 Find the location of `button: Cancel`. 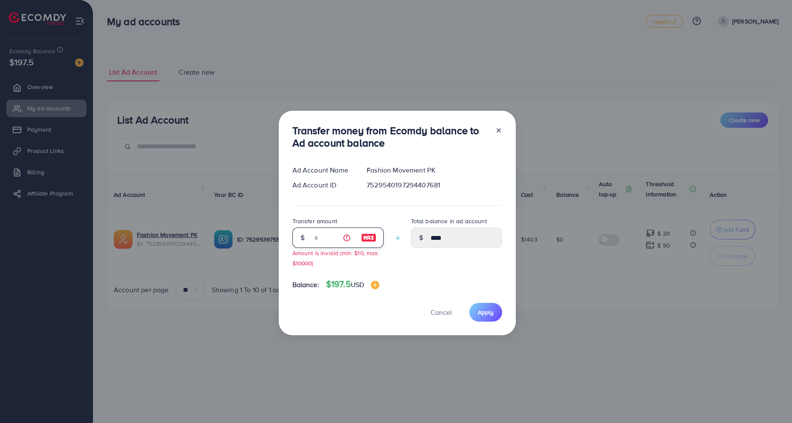

button: Cancel is located at coordinates (441, 312).